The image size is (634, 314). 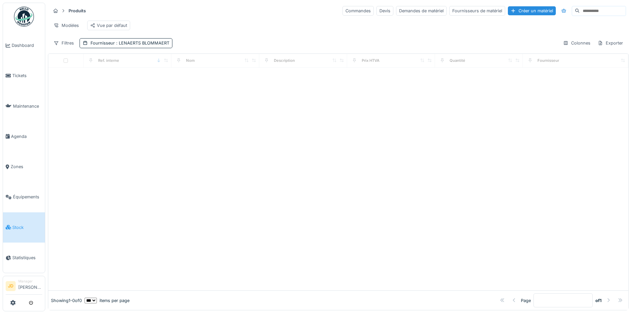 I want to click on div: Description, so click(x=284, y=61).